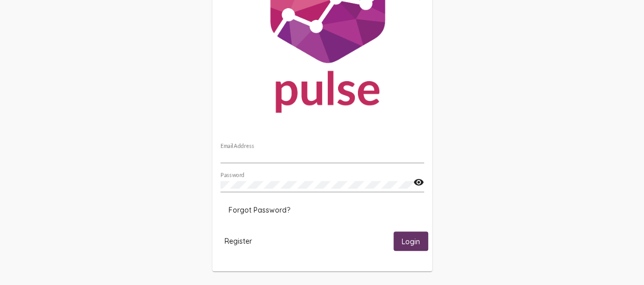 The image size is (644, 285). Describe the element at coordinates (259, 210) in the screenshot. I see `button: Forgot Password?` at that location.